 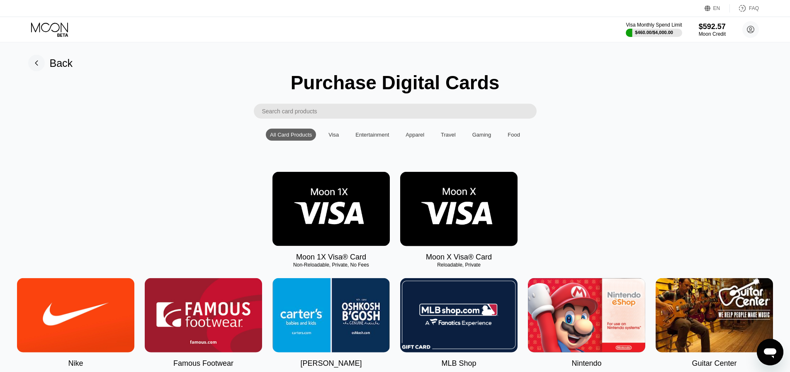 I want to click on div: $592.57Moon Credit, so click(x=712, y=29).